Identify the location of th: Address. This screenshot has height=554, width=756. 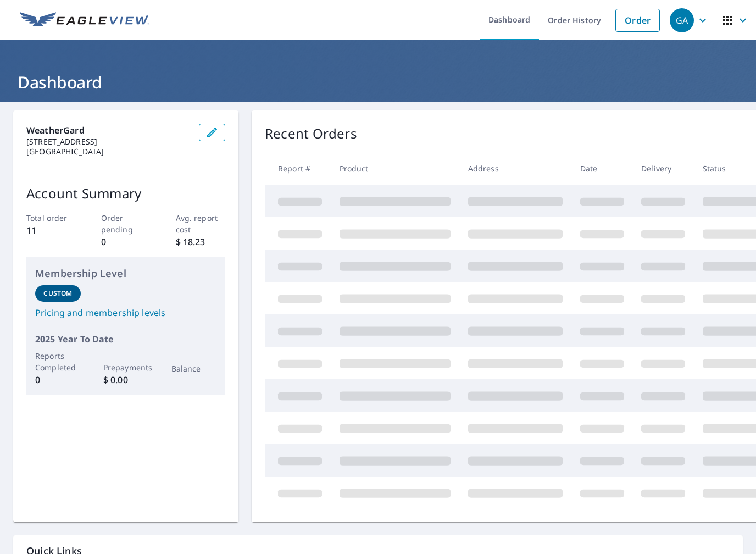
(515, 169).